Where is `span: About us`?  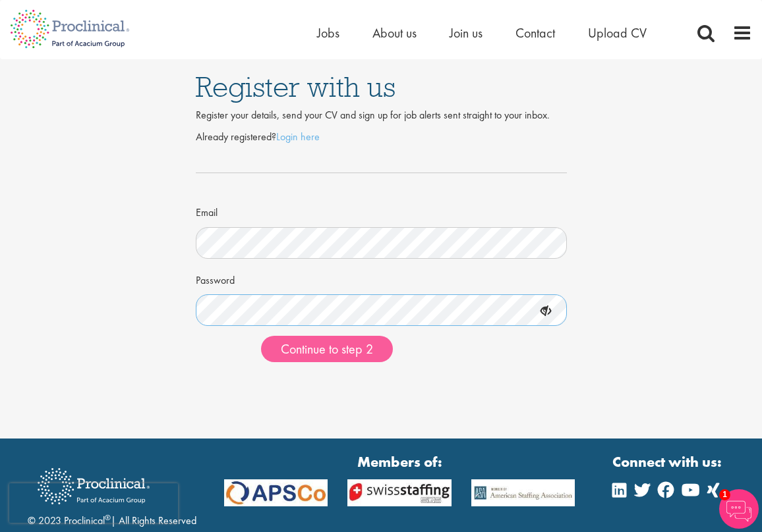
span: About us is located at coordinates (394, 33).